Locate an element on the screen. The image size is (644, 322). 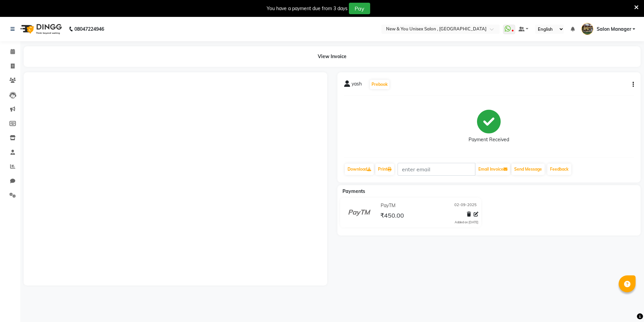
b: 08047224946 is located at coordinates (89, 29).